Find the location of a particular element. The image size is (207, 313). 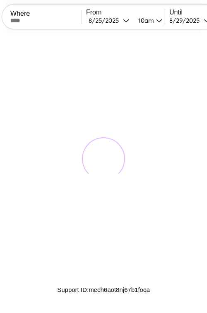

label: Where is located at coordinates (46, 14).